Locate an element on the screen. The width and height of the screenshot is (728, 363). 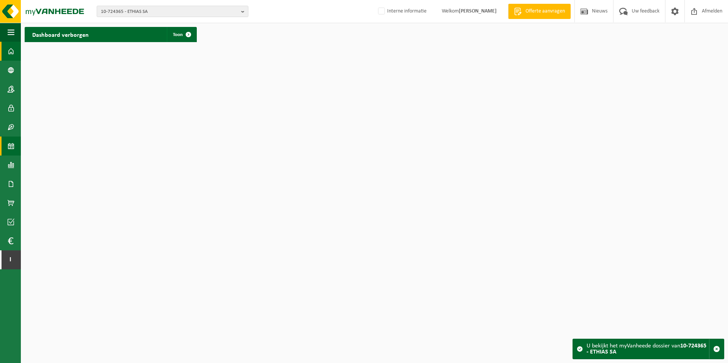
h2: Dashboard verborgen is located at coordinates (60, 34).